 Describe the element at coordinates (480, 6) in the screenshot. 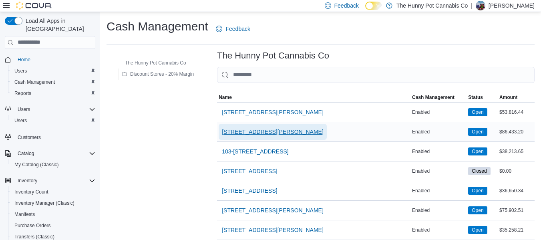

I see `div: Kyle Billie` at that location.